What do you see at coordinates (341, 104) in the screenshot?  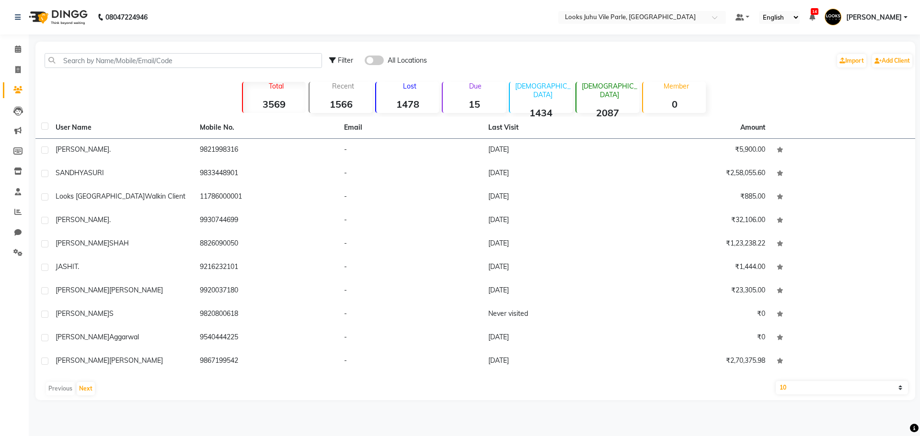 I see `strong: 1566` at bounding box center [341, 104].